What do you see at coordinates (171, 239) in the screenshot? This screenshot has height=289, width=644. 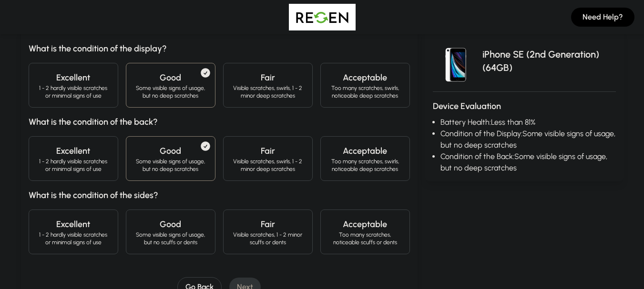 I see `p: Some visible signs of usage, but no scuffs or dents` at bounding box center [171, 239].